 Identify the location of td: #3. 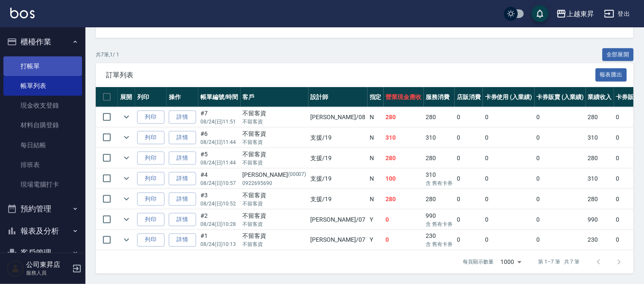
(219, 199).